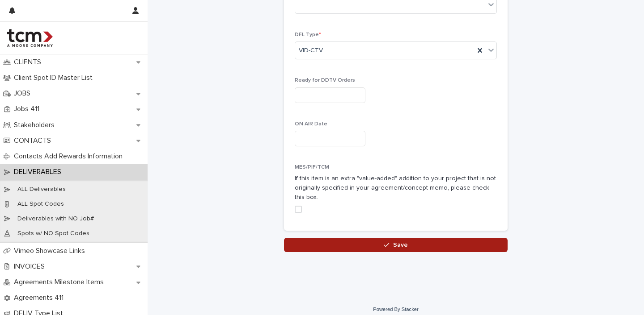  What do you see at coordinates (395, 309) in the screenshot?
I see `a: Powered By Stacker` at bounding box center [395, 309].